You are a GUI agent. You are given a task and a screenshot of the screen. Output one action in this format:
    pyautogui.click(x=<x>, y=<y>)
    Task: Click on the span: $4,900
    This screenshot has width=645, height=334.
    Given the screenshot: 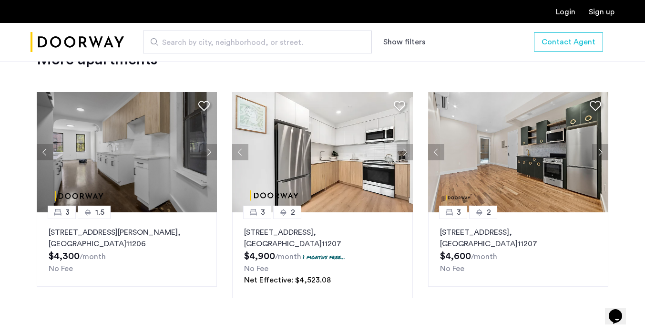 What is the action you would take?
    pyautogui.click(x=259, y=256)
    